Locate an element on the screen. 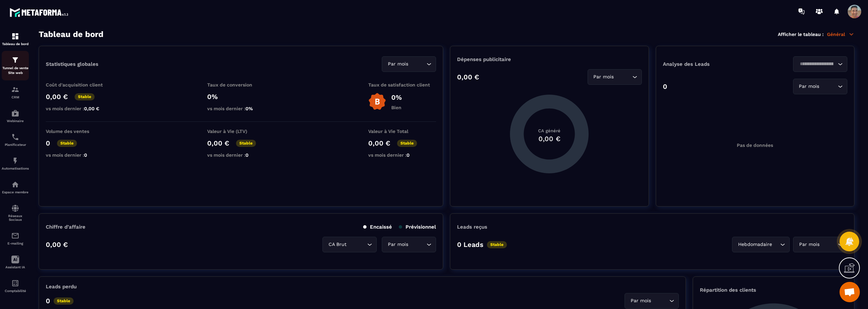 The height and width of the screenshot is (309, 868). a: automationsautomationsWebinaire is located at coordinates (15, 116).